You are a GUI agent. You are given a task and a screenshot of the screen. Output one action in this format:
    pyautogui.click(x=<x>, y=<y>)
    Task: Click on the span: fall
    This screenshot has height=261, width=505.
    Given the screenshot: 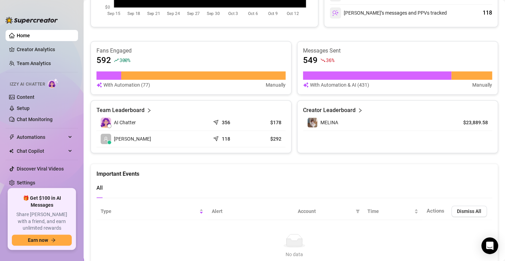 What is the action you would take?
    pyautogui.click(x=323, y=60)
    